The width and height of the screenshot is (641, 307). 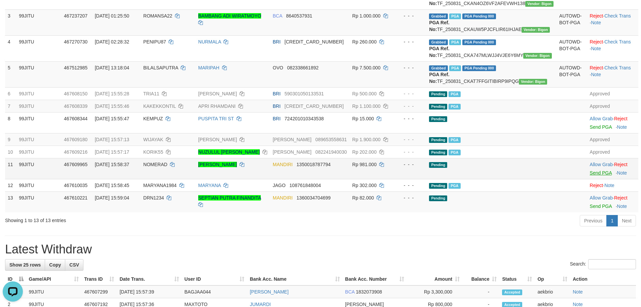 I want to click on span: Rp 260.000, so click(x=364, y=42).